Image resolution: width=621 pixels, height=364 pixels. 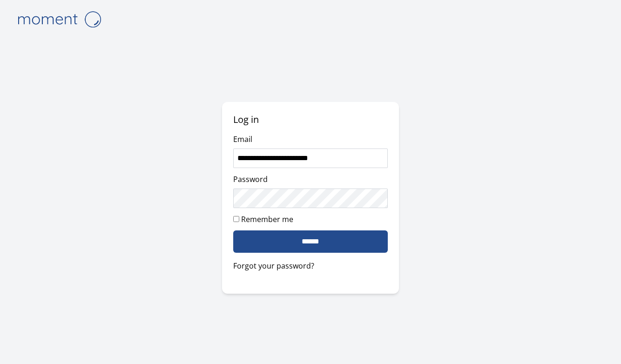 I want to click on label: Password, so click(x=251, y=179).